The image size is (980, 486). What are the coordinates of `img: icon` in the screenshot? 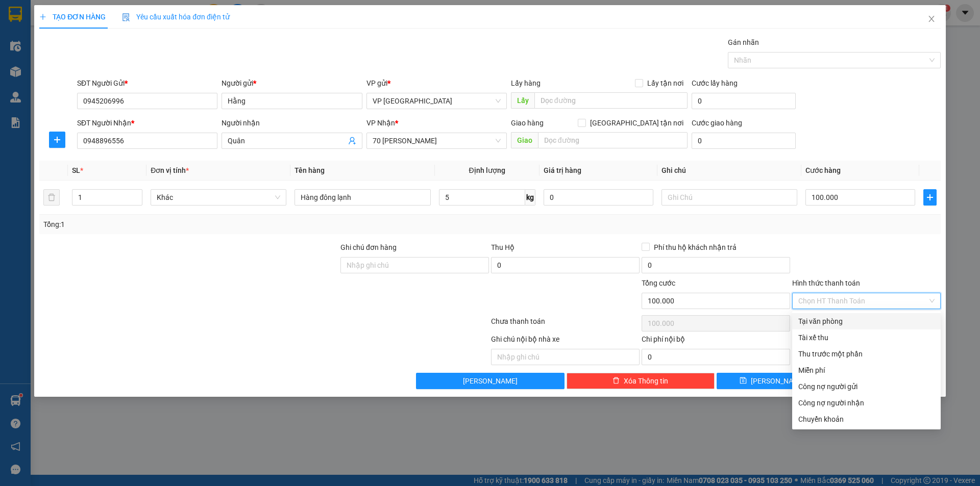 It's located at (126, 17).